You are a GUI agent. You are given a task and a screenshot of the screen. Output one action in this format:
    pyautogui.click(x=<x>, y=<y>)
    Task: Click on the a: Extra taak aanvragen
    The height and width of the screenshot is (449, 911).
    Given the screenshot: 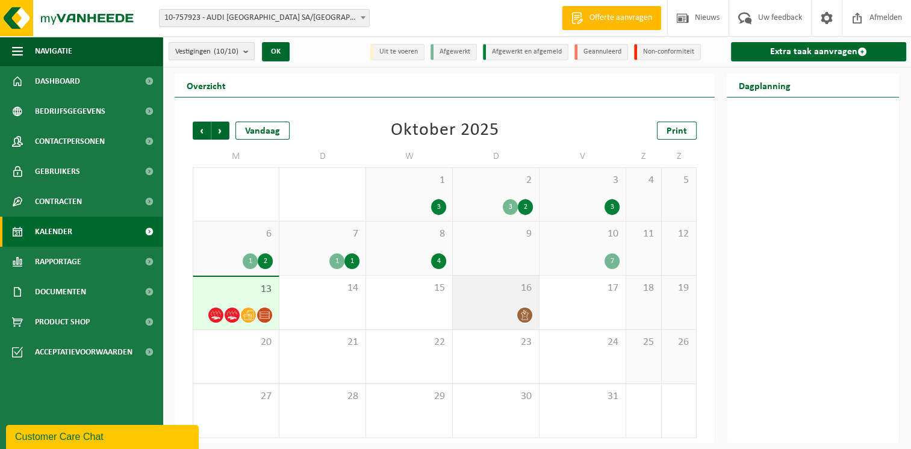 What is the action you would take?
    pyautogui.click(x=818, y=52)
    